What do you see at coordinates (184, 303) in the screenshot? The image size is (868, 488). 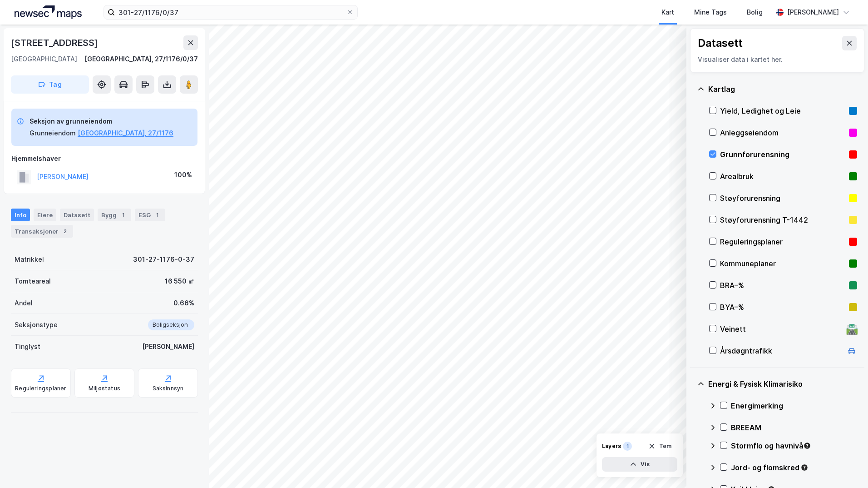 I see `div: 0.66%` at bounding box center [184, 303].